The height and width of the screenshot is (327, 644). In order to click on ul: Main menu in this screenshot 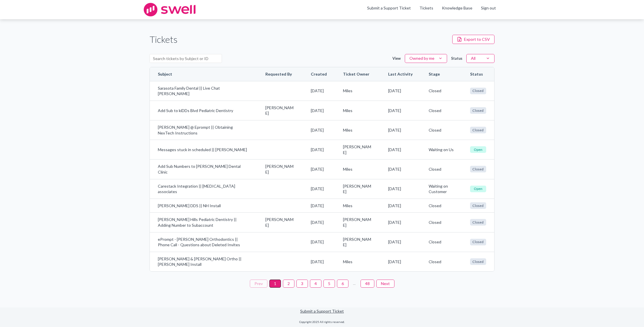, I will do `click(431, 10)`.